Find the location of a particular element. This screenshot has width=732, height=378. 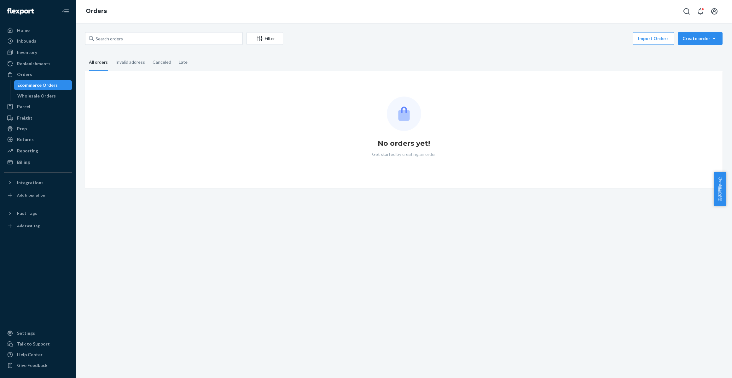

div: Filter is located at coordinates (265, 38).